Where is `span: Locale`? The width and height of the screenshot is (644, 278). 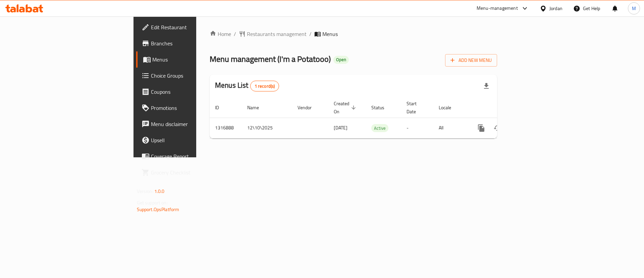
span: Locale is located at coordinates (449, 107).